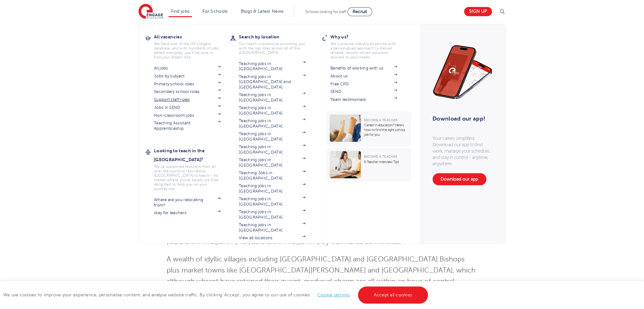  What do you see at coordinates (192, 46) in the screenshot?
I see `a: All vacanciesWe have one of the UK's largest database. and with hundreds of jobs added everyday. ...` at bounding box center [192, 46].